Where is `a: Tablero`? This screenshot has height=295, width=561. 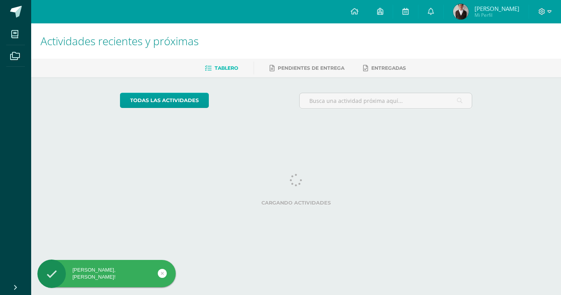 a: Tablero is located at coordinates (221, 68).